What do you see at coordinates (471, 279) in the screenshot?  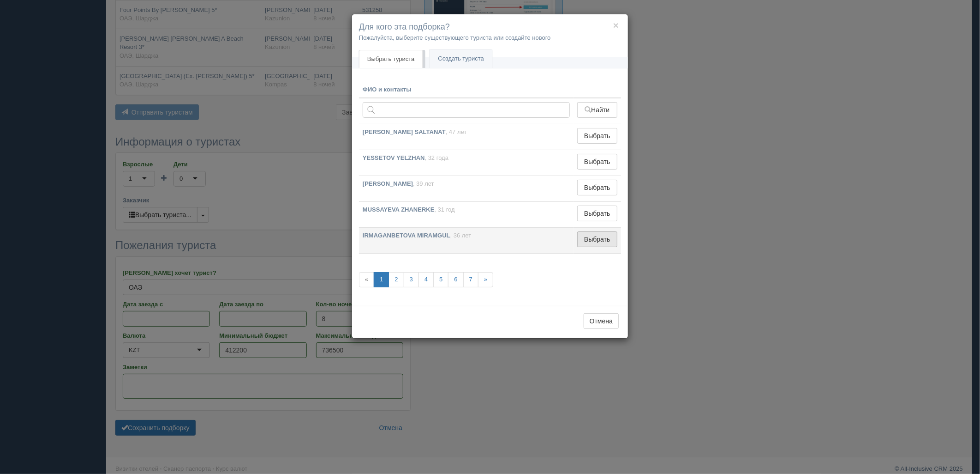 I see `a: 7` at bounding box center [471, 279].